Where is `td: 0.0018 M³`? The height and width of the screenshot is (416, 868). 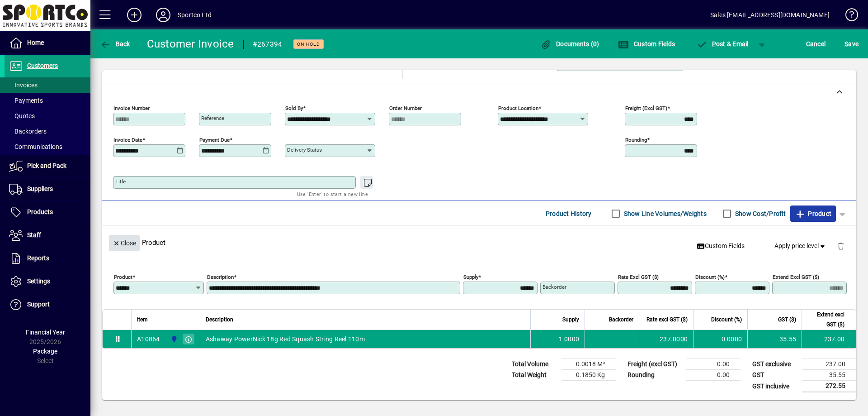
td: 0.0018 M³ is located at coordinates (588, 364).